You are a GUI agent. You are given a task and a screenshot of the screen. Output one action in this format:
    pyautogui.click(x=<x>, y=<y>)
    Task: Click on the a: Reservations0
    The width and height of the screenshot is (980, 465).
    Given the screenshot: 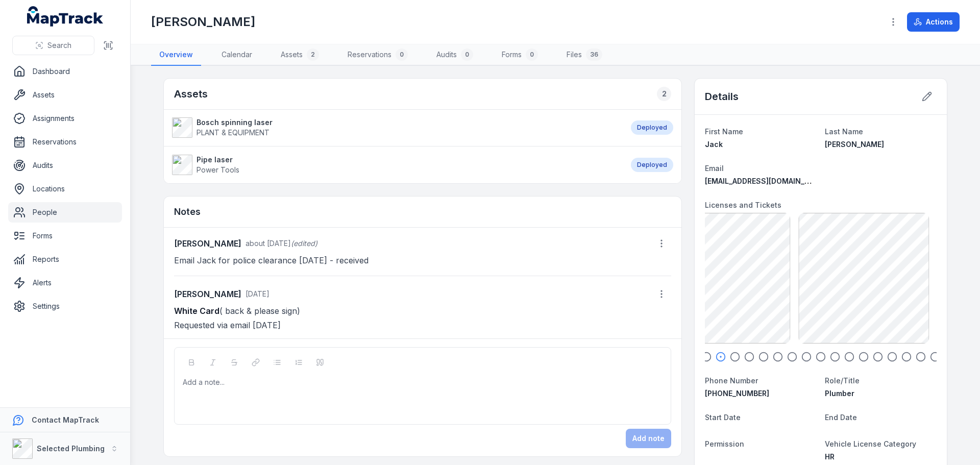 What is the action you would take?
    pyautogui.click(x=378, y=55)
    